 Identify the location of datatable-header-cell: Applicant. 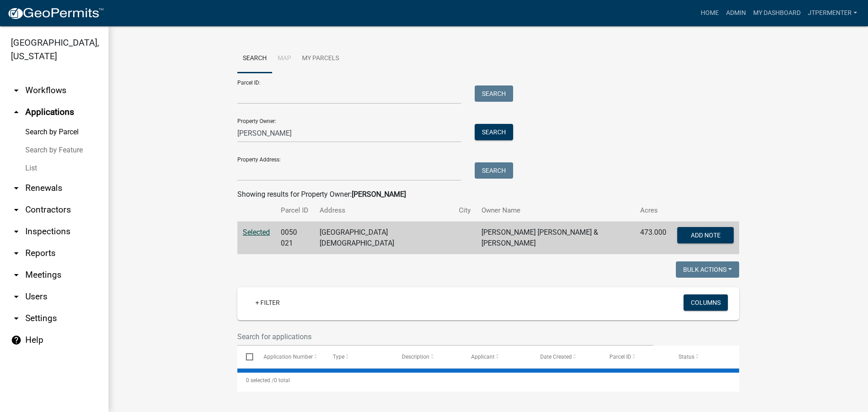
(497, 357).